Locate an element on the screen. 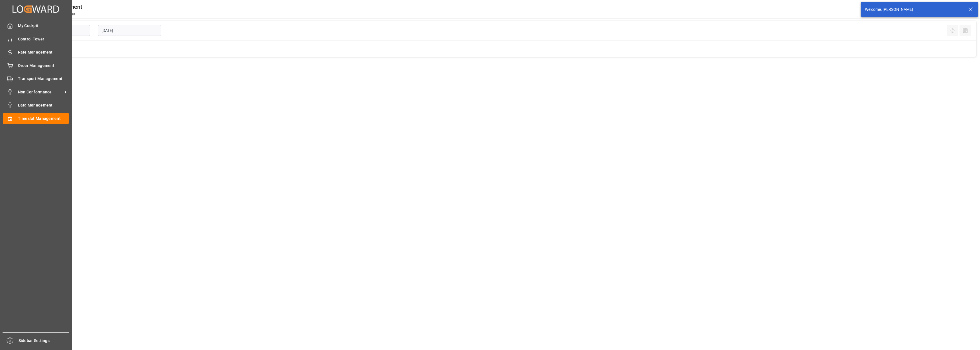 The image size is (980, 350). a: Control Tower is located at coordinates (36, 38).